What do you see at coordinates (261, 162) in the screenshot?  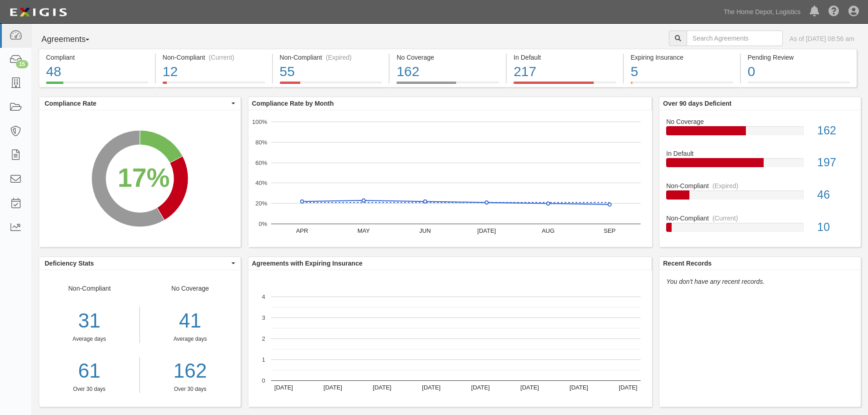 I see `text: 60%` at bounding box center [261, 162].